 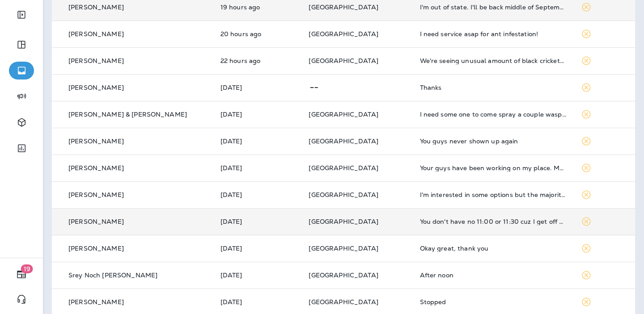 What do you see at coordinates (258, 275) in the screenshot?
I see `p: Aug 27, 2025 05:26 PM` at bounding box center [258, 275].